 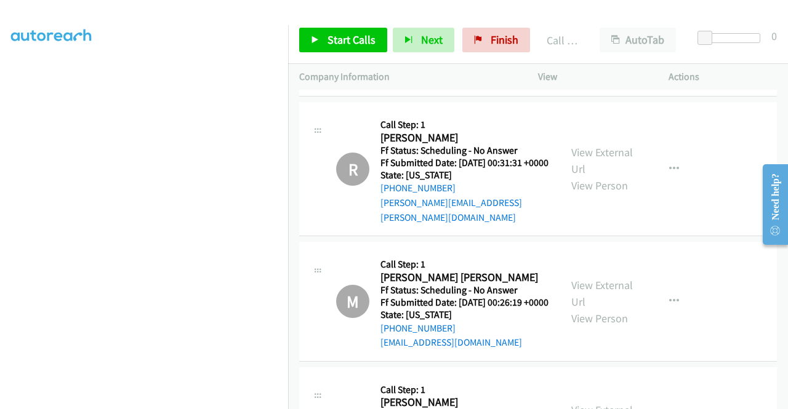 I want to click on p: Actions, so click(x=723, y=77).